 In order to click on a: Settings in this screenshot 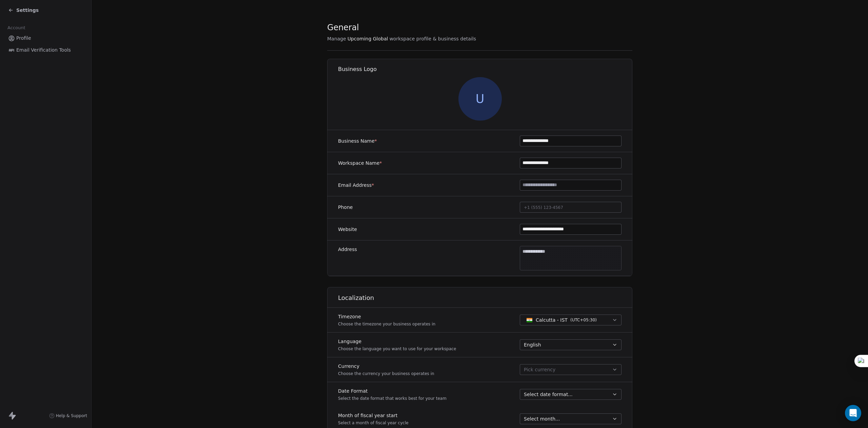, I will do `click(24, 10)`.